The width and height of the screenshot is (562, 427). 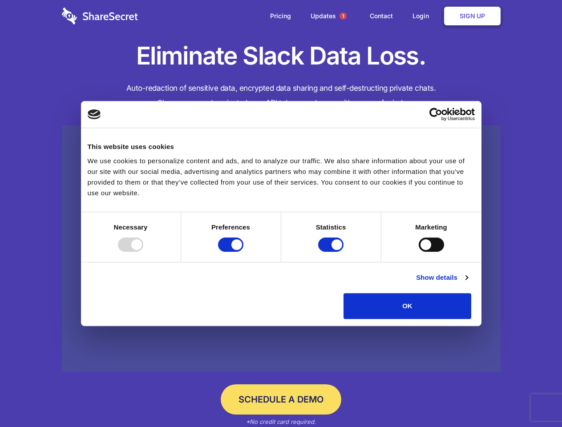 I want to click on a: Wistia video thumbnail, so click(x=281, y=249).